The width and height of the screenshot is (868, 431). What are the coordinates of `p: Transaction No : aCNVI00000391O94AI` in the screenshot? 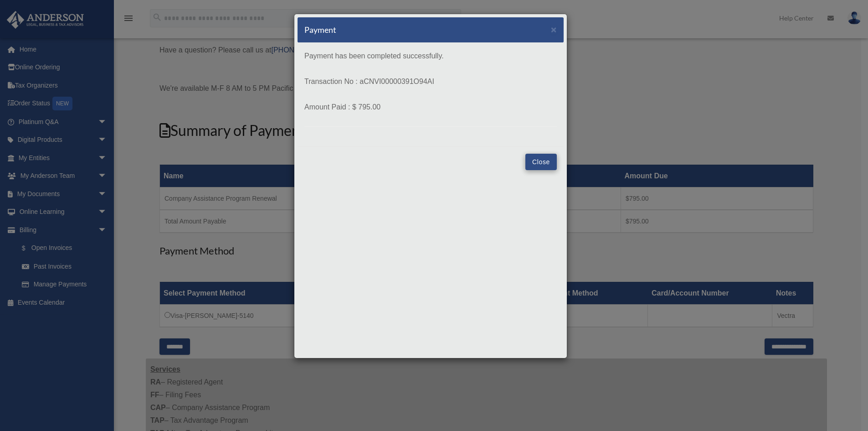 It's located at (431, 81).